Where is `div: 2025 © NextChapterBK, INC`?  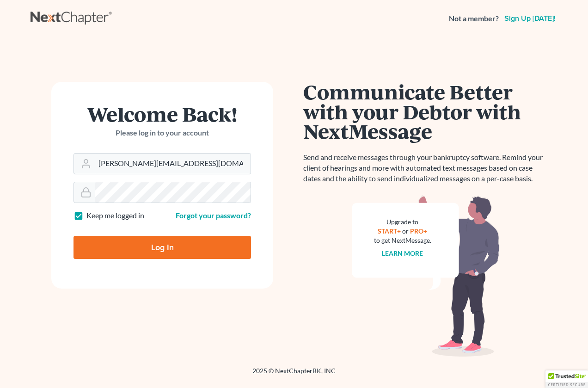
div: 2025 © NextChapterBK, INC is located at coordinates (294, 374).